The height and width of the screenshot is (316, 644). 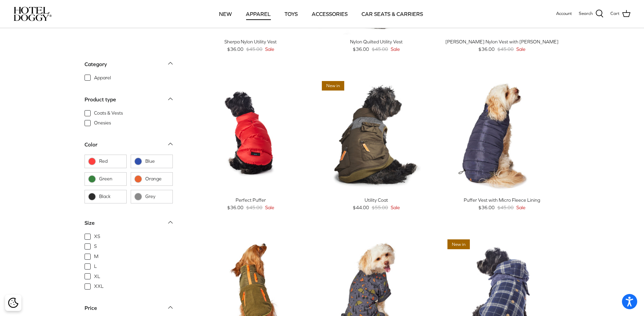 I want to click on a: Perfect Puffer, so click(x=251, y=136).